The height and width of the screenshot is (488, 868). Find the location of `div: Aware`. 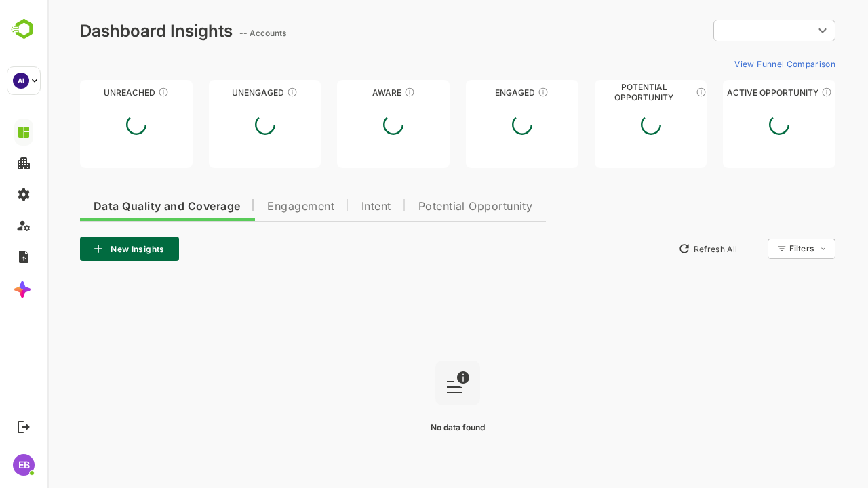

div: Aware is located at coordinates (346, 92).